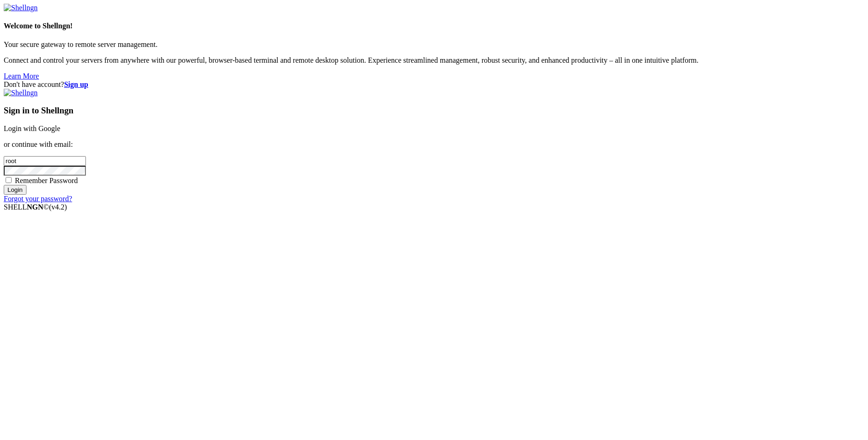  Describe the element at coordinates (434, 110) in the screenshot. I see `h3: Sign in to Shellngn` at that location.